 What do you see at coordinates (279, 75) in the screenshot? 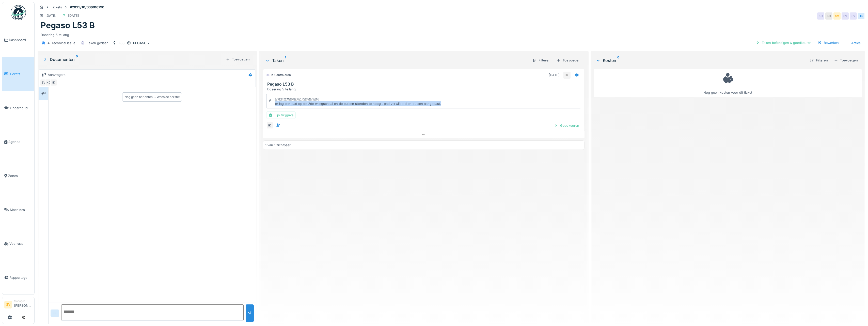
I see `div: Te controleren` at bounding box center [279, 75].